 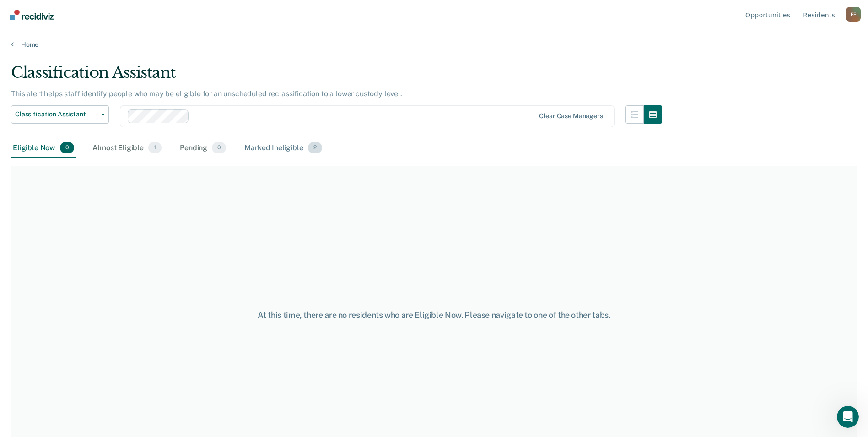 I want to click on img: Recidiviz, so click(x=31, y=14).